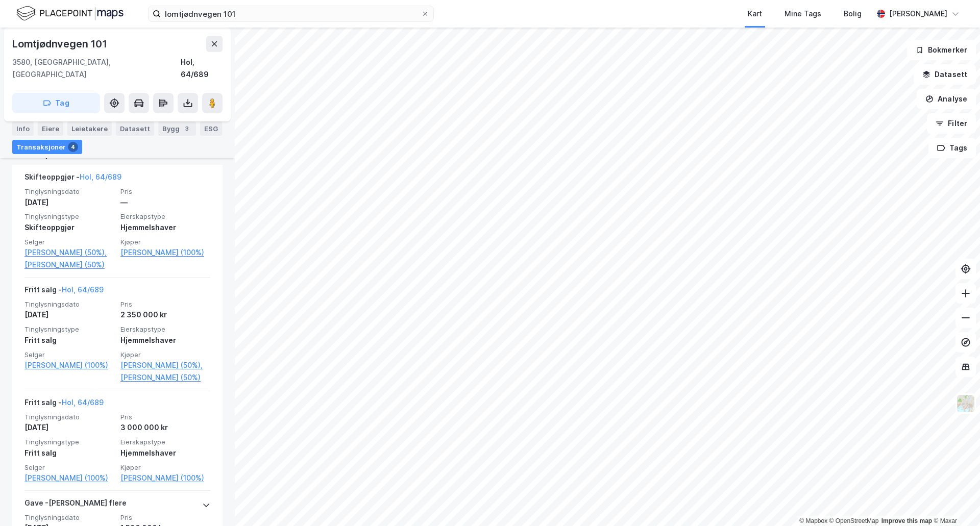  What do you see at coordinates (945, 75) in the screenshot?
I see `button: Datasett` at bounding box center [945, 75].